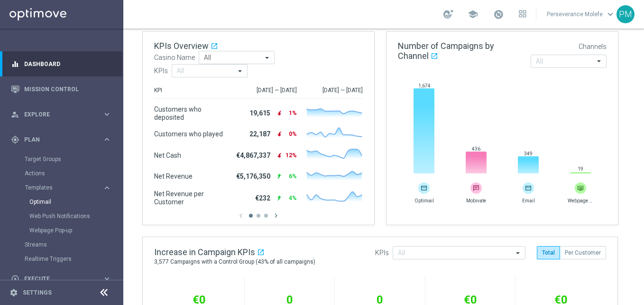 This screenshot has width=644, height=305. What do you see at coordinates (74, 244) in the screenshot?
I see `div: Streams` at bounding box center [74, 244].